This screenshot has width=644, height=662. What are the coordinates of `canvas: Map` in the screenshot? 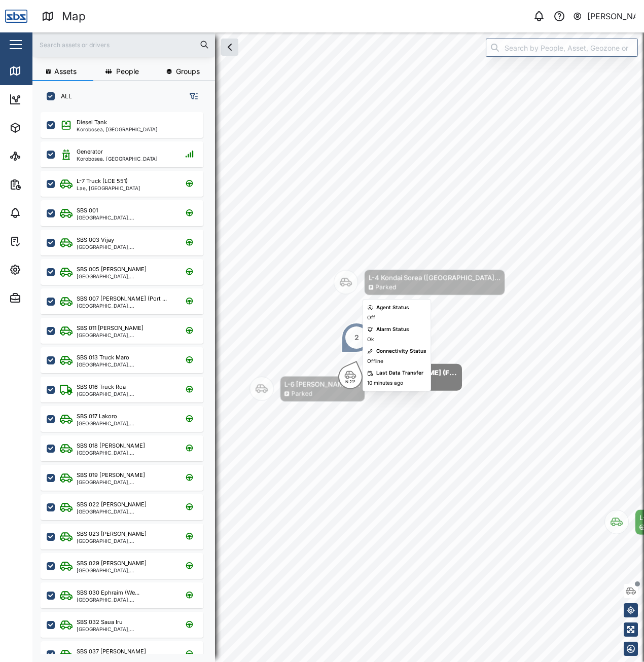 It's located at (338, 347).